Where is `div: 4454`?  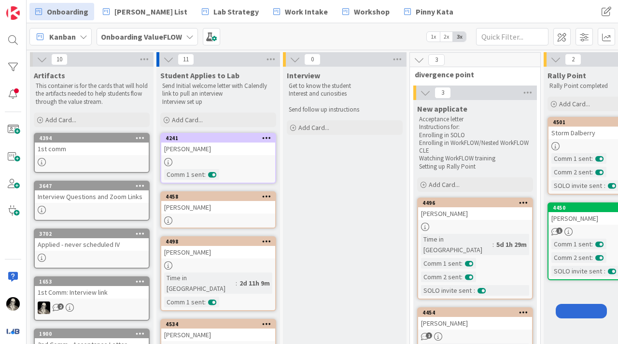 div: 4454 is located at coordinates (475, 312).